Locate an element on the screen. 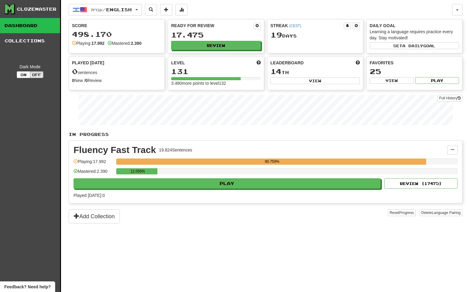 The image size is (467, 292). div: 498.170 is located at coordinates (116, 34).